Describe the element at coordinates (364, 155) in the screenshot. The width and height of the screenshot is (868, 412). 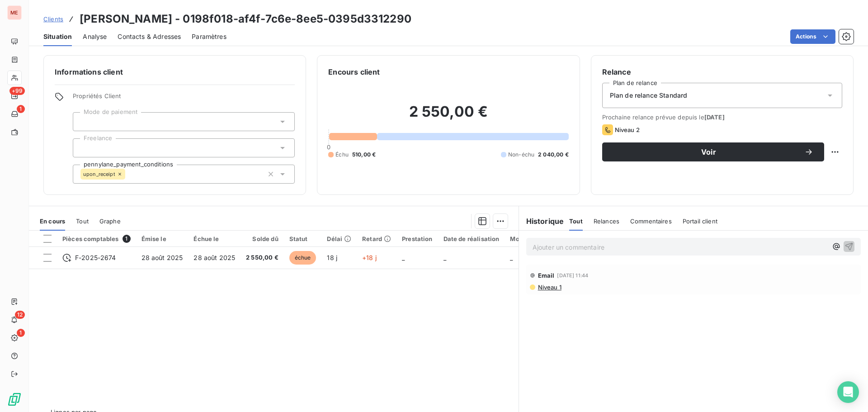
I see `span: 510,00 €` at that location.